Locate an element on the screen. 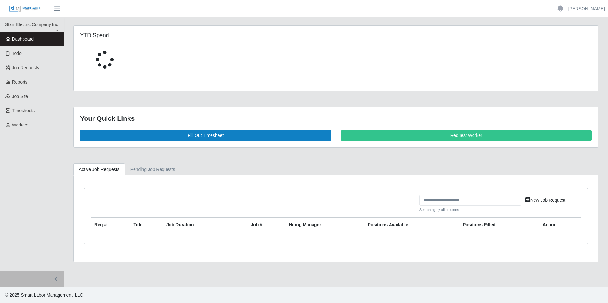 This screenshot has width=608, height=303. a: Fill Out Timesheet is located at coordinates (206, 136).